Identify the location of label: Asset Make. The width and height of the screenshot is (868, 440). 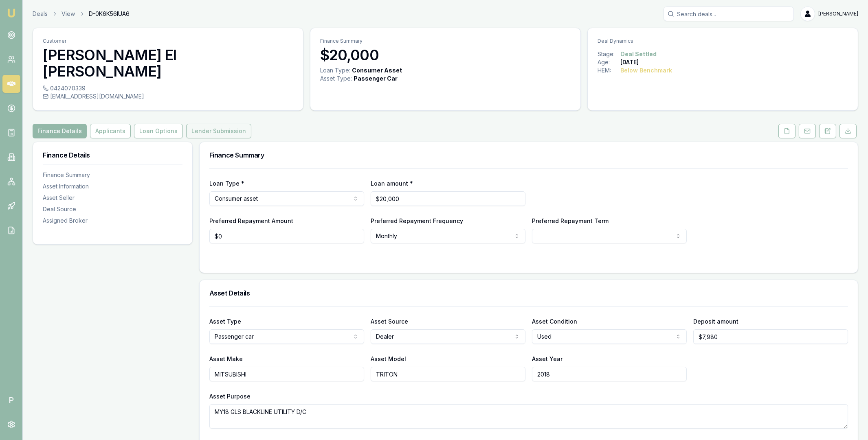
(226, 359).